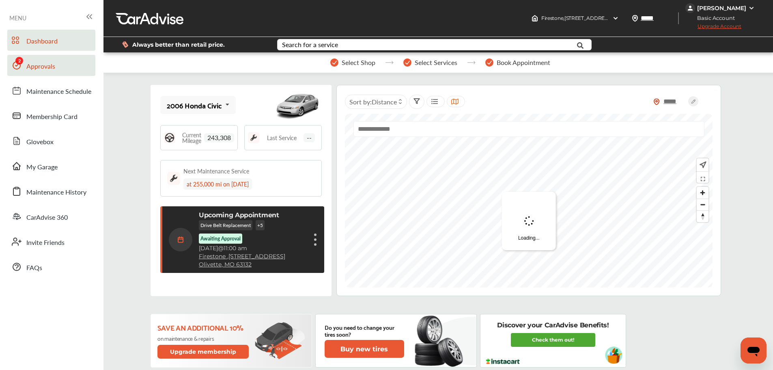 This screenshot has width=773, height=370. What do you see at coordinates (56, 192) in the screenshot?
I see `span: Maintenance History` at bounding box center [56, 192].